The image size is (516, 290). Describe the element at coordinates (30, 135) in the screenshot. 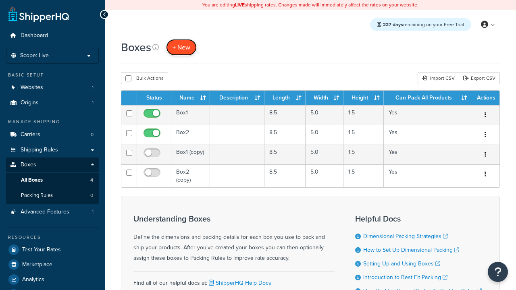

I see `span: Carriers` at that location.